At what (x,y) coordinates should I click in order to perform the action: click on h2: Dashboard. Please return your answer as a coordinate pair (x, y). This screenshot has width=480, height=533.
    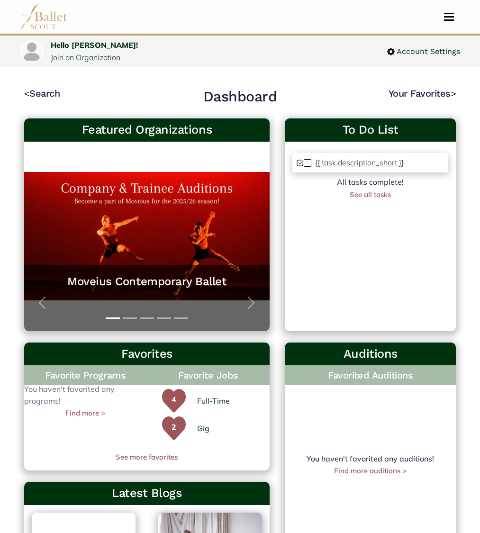
    Looking at the image, I should click on (240, 96).